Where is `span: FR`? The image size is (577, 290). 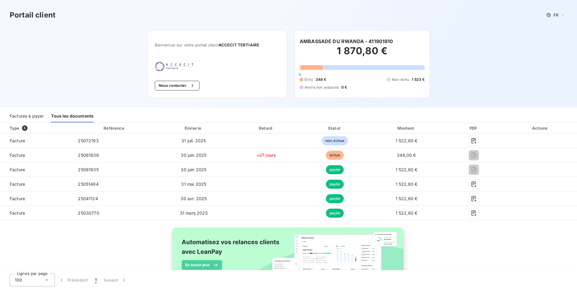 span: FR is located at coordinates (555, 15).